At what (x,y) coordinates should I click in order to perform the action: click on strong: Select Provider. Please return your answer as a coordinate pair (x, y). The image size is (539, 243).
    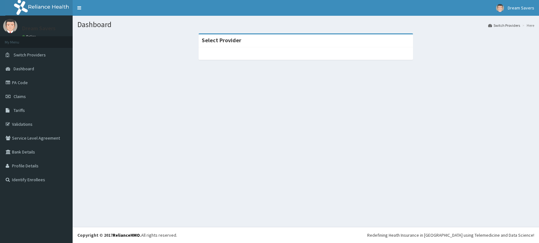
    Looking at the image, I should click on (221, 40).